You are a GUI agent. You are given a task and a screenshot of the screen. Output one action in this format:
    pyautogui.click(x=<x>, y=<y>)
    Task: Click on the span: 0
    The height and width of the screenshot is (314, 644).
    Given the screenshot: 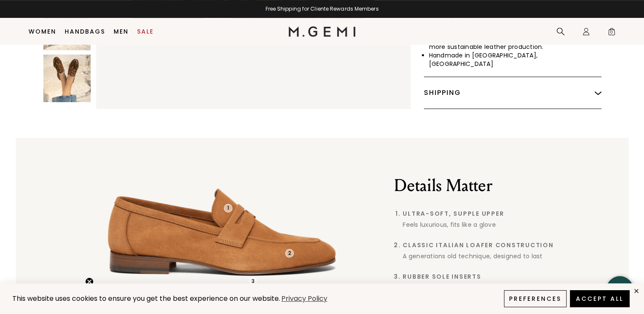 What is the action you would take?
    pyautogui.click(x=612, y=33)
    